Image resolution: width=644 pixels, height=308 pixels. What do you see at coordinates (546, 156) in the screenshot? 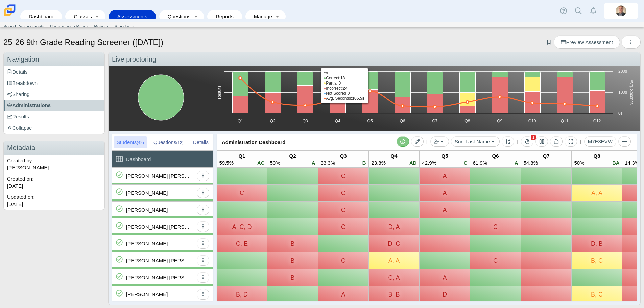
I see `div: Q7` at bounding box center [546, 156].